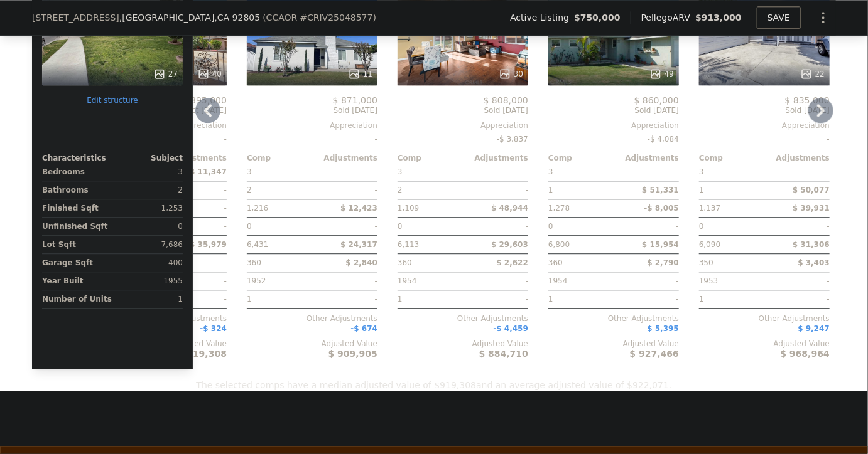 The image size is (868, 454). I want to click on span: -$ 3,837, so click(513, 140).